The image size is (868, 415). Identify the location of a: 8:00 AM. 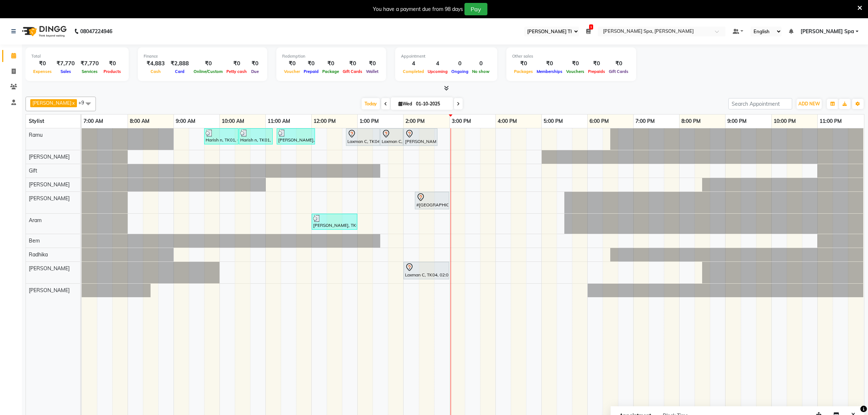
(139, 121).